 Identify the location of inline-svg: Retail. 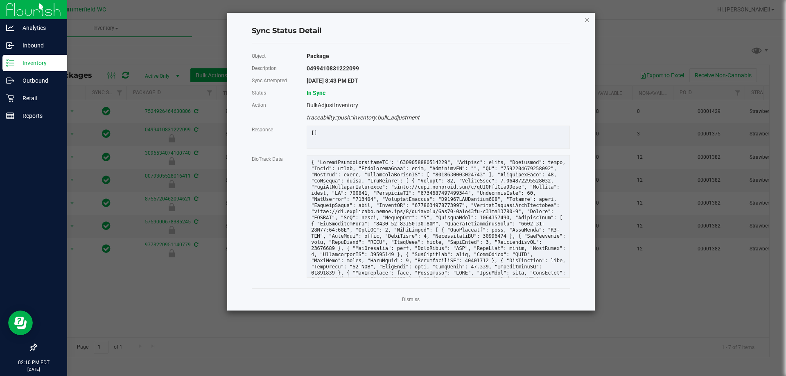
(10, 98).